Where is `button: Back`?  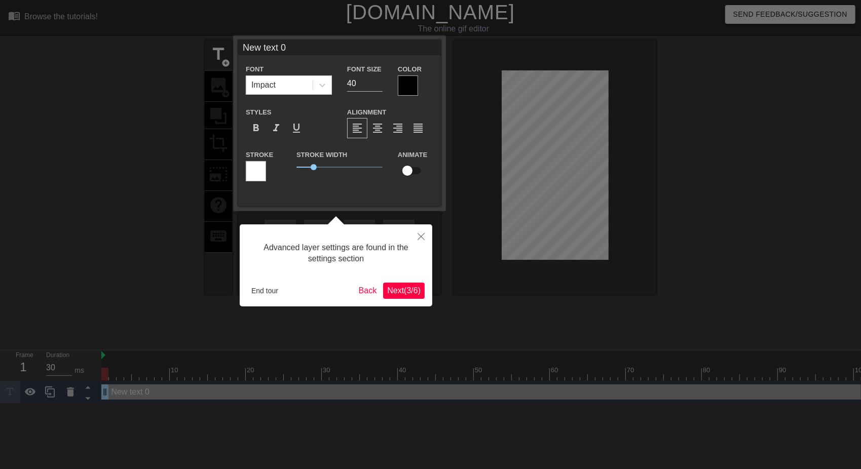
button: Back is located at coordinates (368, 291).